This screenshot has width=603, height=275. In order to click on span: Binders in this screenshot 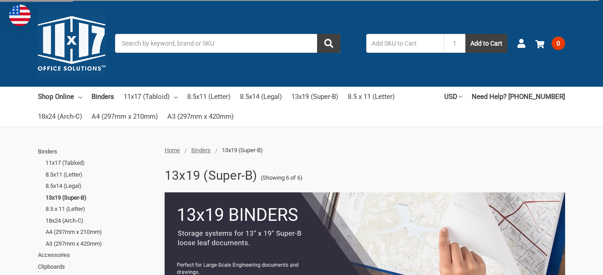, I will do `click(201, 150)`.